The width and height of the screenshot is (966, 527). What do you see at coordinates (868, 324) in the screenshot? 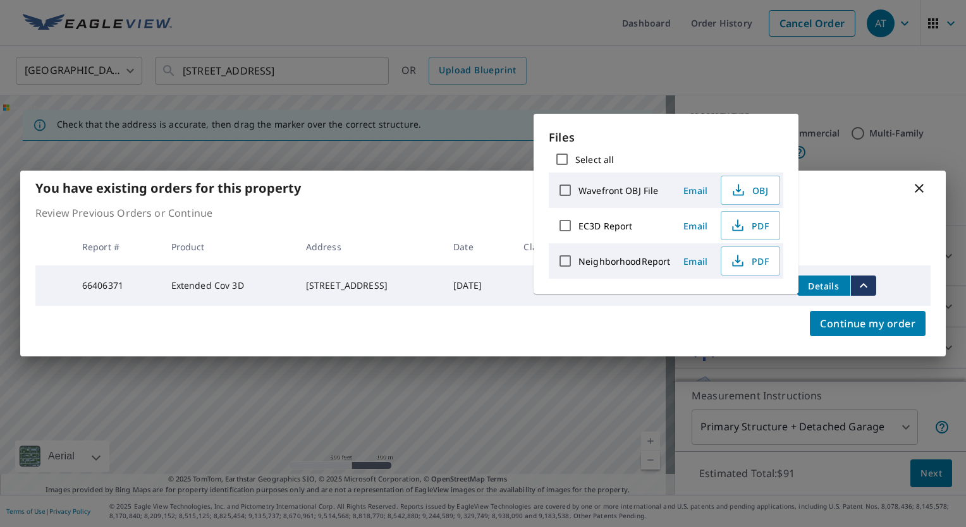
I see `span: Continue my order` at bounding box center [868, 324].